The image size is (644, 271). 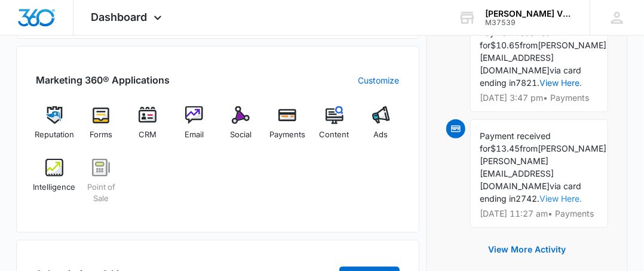 What do you see at coordinates (241, 135) in the screenshot?
I see `span: Social` at bounding box center [241, 135].